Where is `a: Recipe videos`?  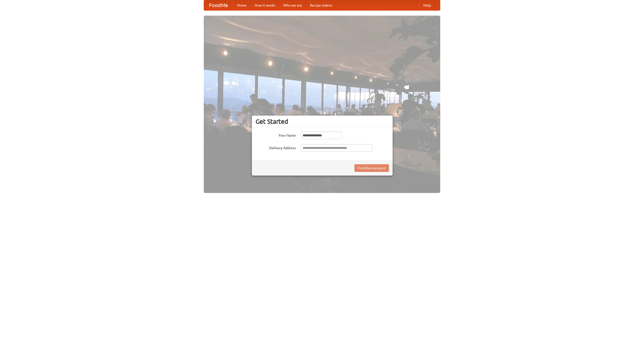 a: Recipe videos is located at coordinates (321, 5).